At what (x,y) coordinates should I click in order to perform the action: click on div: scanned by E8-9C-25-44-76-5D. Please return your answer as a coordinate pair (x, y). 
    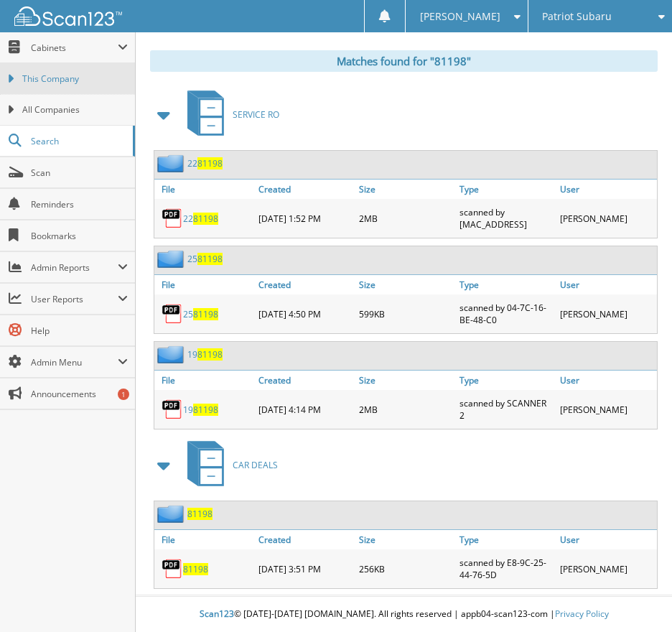
    Looking at the image, I should click on (506, 568).